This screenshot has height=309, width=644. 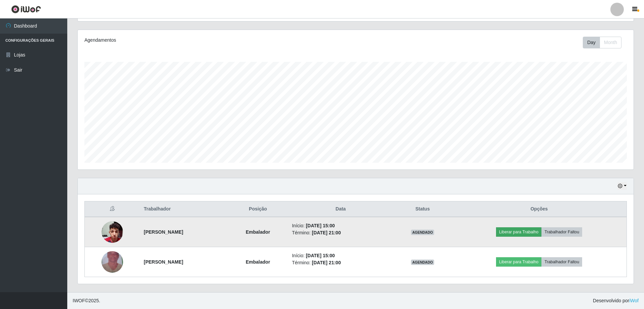 What do you see at coordinates (605, 42) in the screenshot?
I see `div: Toolbar with button groups` at bounding box center [605, 42].